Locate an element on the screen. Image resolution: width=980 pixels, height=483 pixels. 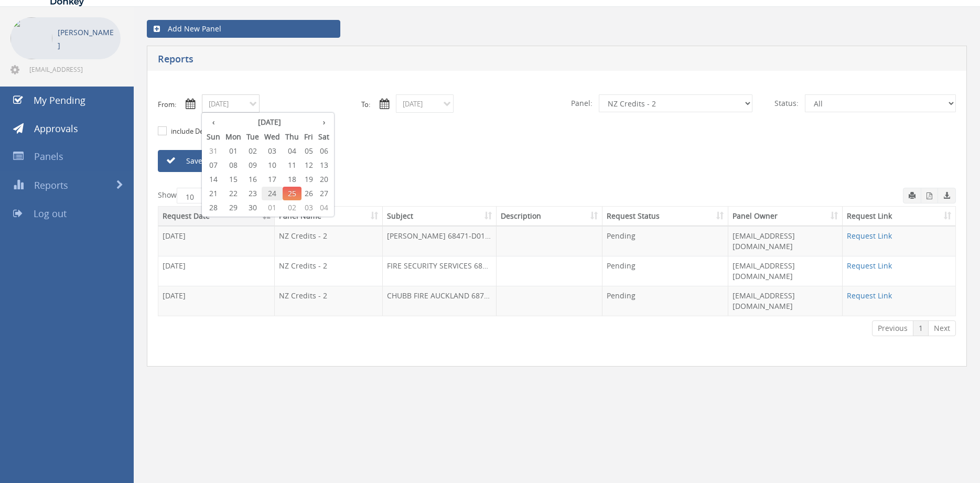
span: 29 is located at coordinates (233, 208).